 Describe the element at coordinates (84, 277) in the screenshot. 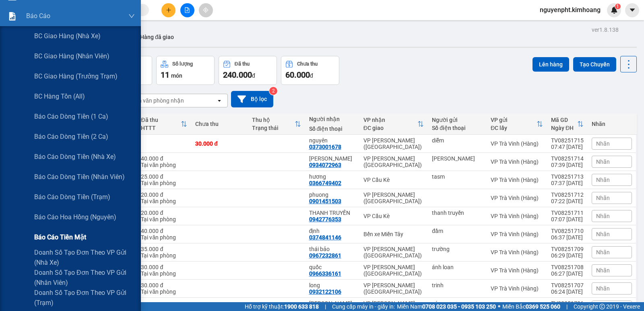

I see `span: Doanh số tạo đơn theo VP gửi (nhân viên)` at that location.